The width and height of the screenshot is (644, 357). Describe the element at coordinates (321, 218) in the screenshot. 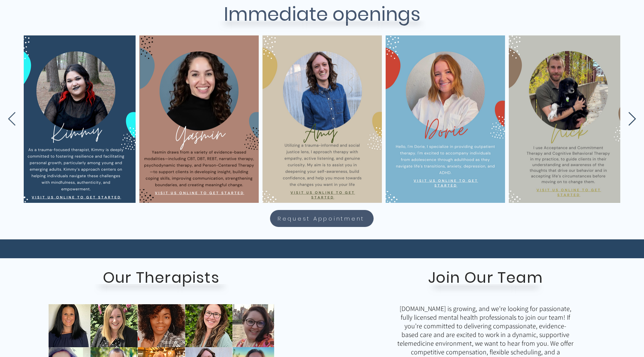

I see `span: Request Appointment` at that location.